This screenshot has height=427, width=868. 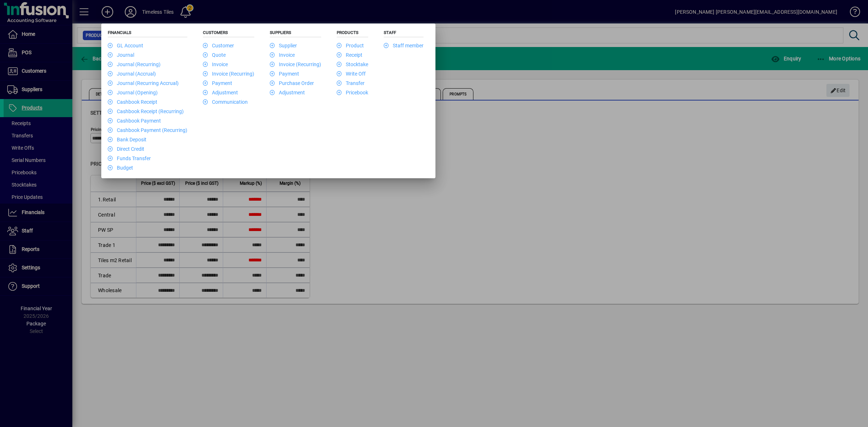 What do you see at coordinates (353, 93) in the screenshot?
I see `a: Pricebook` at bounding box center [353, 93].